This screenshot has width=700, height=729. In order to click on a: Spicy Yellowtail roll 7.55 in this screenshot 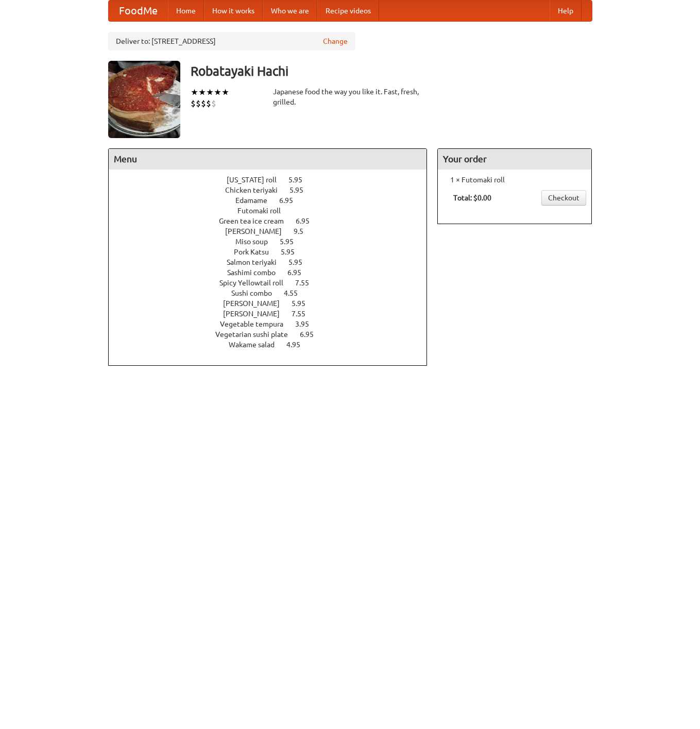, I will do `click(273, 282)`.